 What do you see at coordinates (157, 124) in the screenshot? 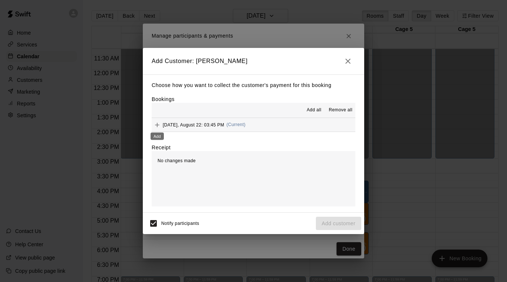
I see `span: Add` at bounding box center [157, 124].